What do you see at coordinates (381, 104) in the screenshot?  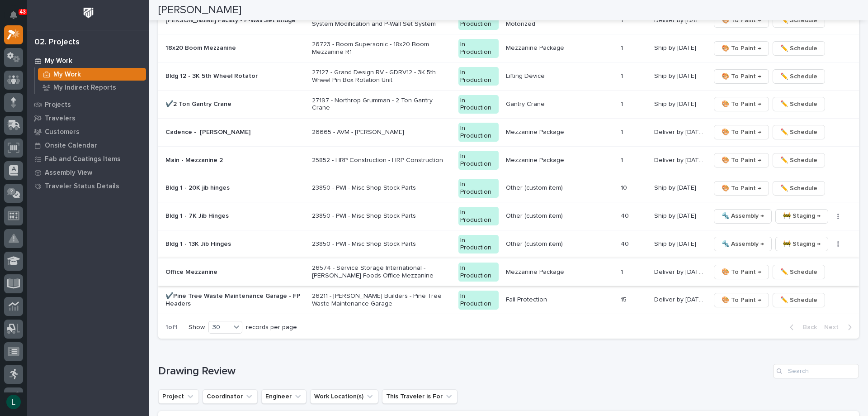 I see `p: 27197 - Northrop Grumman - 2 Ton Gantry Crane` at bounding box center [381, 104].